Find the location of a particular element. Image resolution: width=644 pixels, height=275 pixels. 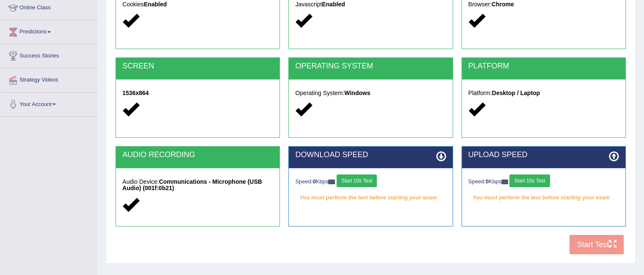

h2: DOWNLOAD SPEED is located at coordinates (370, 155).